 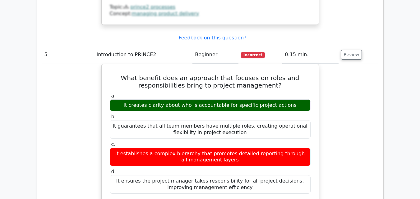 What do you see at coordinates (210, 130) in the screenshot?
I see `div: It guarantees that all team members have multiple roles, creating operational flexibility in proj...` at bounding box center [210, 130].